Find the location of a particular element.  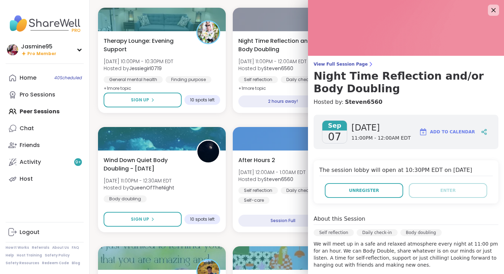

a: Chat is located at coordinates (44, 128).